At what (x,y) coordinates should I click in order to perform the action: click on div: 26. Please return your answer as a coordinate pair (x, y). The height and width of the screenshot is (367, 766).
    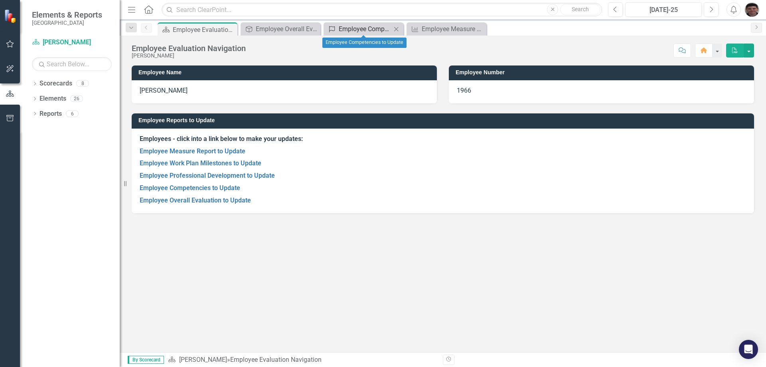
    Looking at the image, I should click on (77, 99).